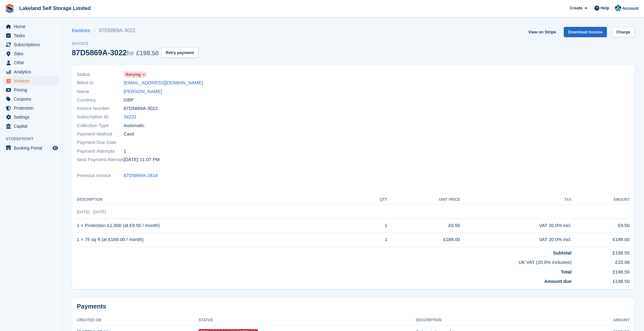 The width and height of the screenshot is (644, 331). What do you see at coordinates (83, 31) in the screenshot?
I see `a: Invoices` at bounding box center [83, 31].